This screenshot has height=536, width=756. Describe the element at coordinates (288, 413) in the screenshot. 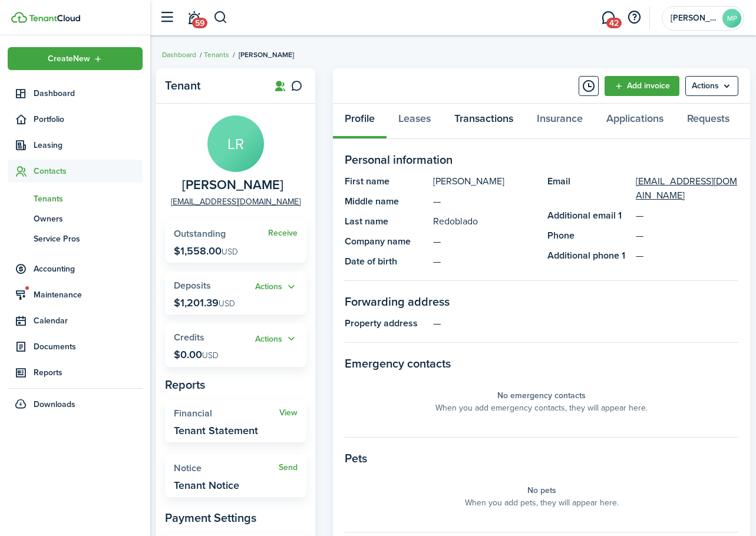

I see `a: View` at that location.